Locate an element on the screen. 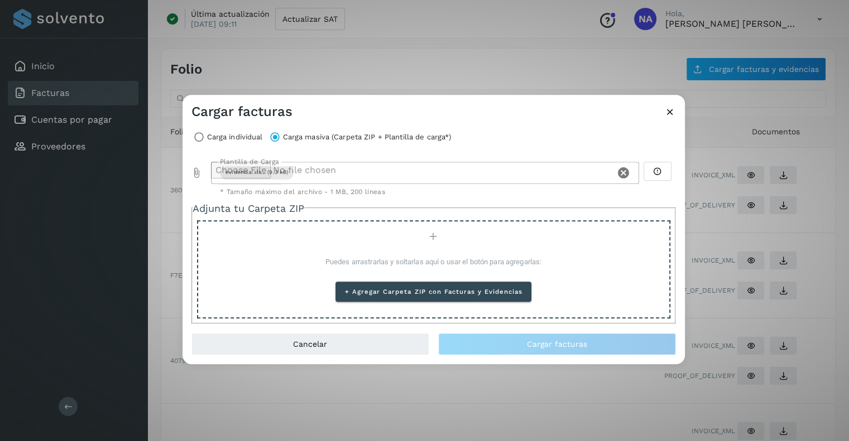 The height and width of the screenshot is (441, 849). i: Clear Plantilla de Carga is located at coordinates (623, 173).